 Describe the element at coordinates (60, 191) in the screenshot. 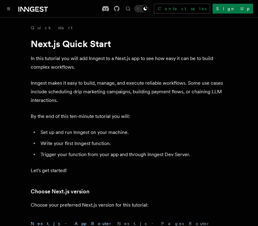

I see `a: Choose Next.js version` at that location.